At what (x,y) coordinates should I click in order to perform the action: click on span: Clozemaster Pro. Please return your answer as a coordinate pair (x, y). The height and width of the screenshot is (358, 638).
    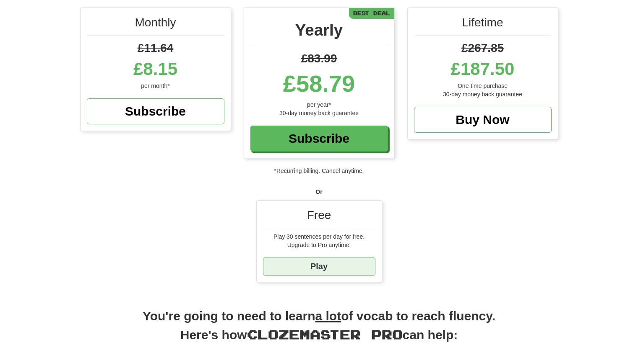
    Looking at the image, I should click on (324, 335).